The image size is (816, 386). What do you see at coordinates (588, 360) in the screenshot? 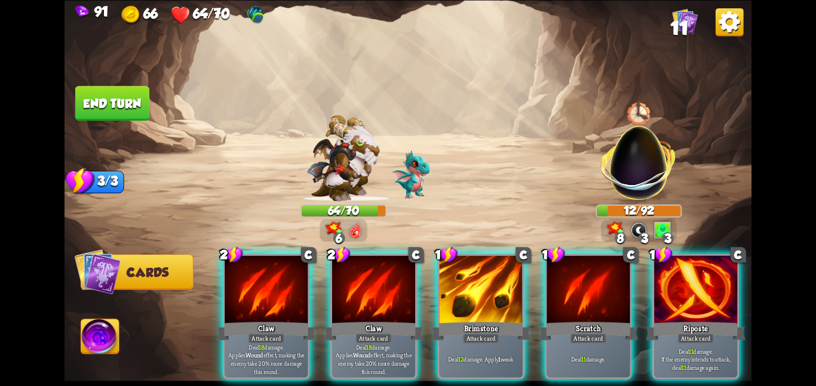
I see `p: Deal damage.` at bounding box center [588, 360].